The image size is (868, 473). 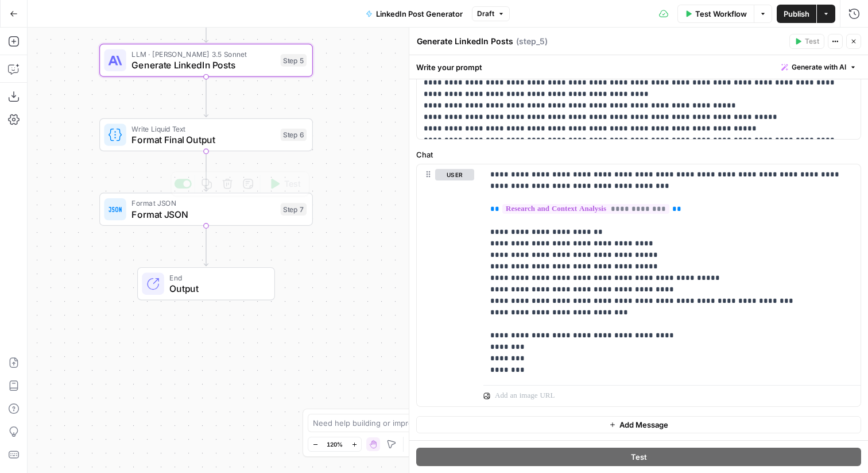 I want to click on div: Write Liquid TextFormat Final OutputStep 6, so click(x=206, y=135).